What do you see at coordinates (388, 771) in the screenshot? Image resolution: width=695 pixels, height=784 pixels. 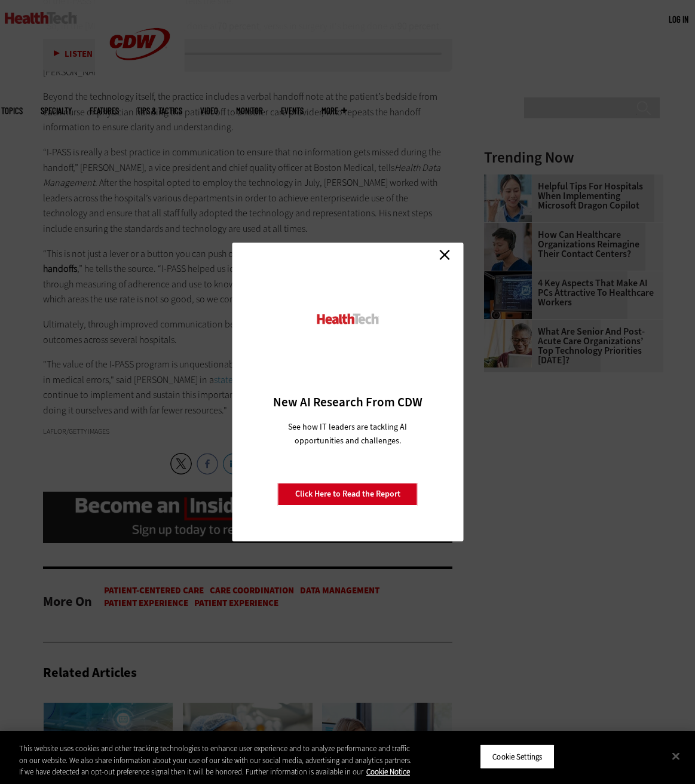 I see `a: More information about your privacy` at bounding box center [388, 771].